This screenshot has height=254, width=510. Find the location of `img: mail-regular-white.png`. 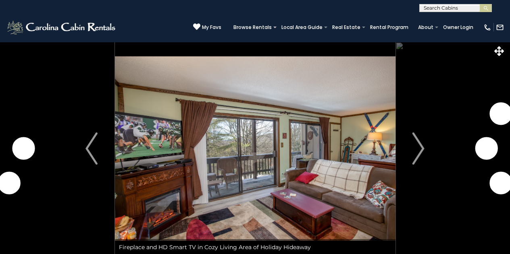

img: mail-regular-white.png is located at coordinates (500, 27).